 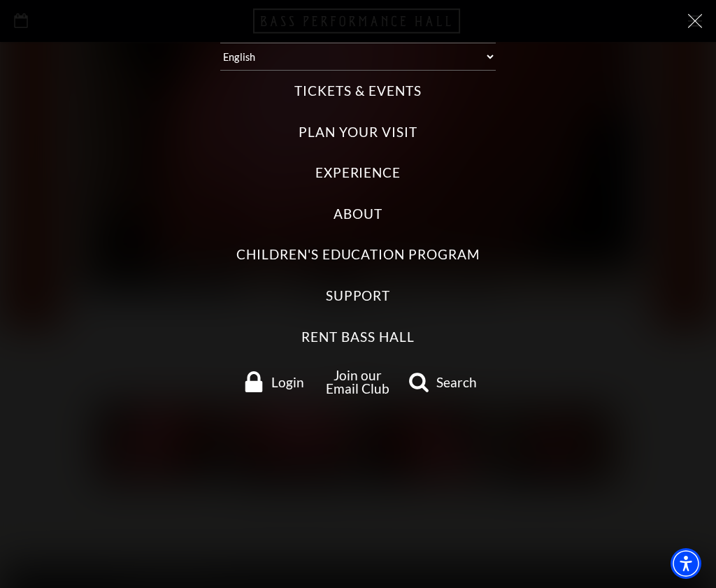 I want to click on select: Select:, so click(x=358, y=57).